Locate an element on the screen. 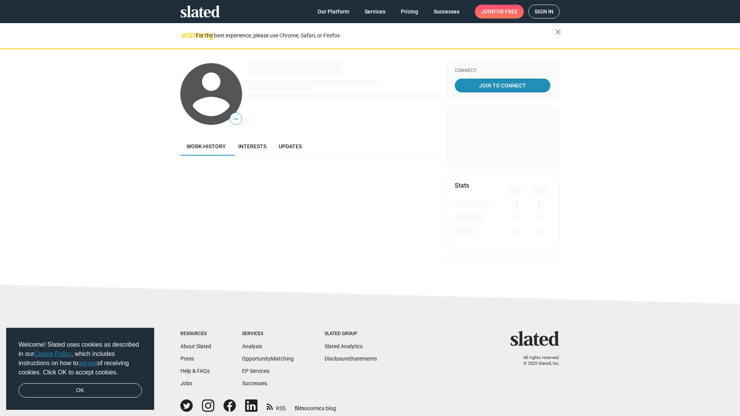 The image size is (740, 416). a: Analysis is located at coordinates (252, 347).